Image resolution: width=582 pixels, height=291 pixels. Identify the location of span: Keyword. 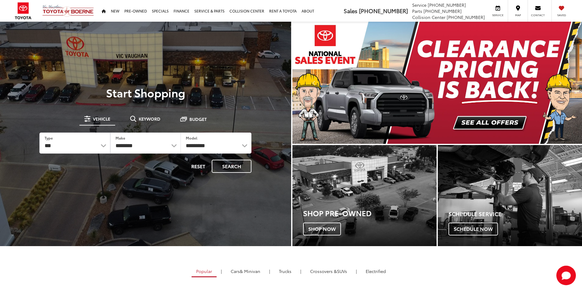
(149, 119).